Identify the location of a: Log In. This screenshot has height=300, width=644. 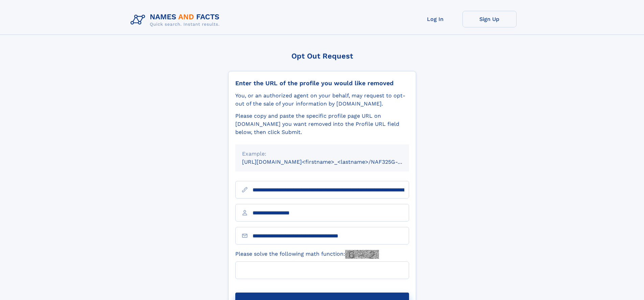
(435, 19).